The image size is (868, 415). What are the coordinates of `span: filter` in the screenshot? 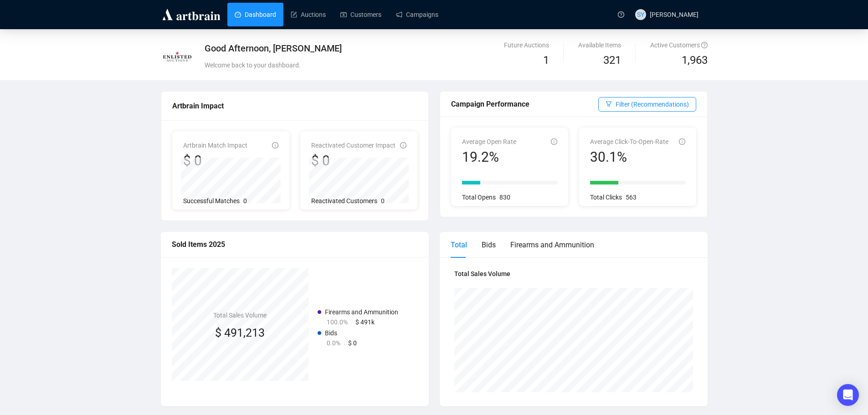 It's located at (609, 104).